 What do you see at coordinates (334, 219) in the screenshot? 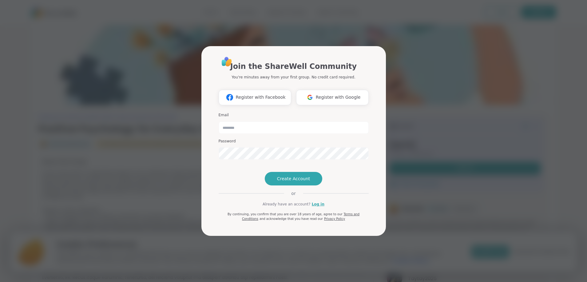
I see `a: Privacy Policy` at bounding box center [334, 219].